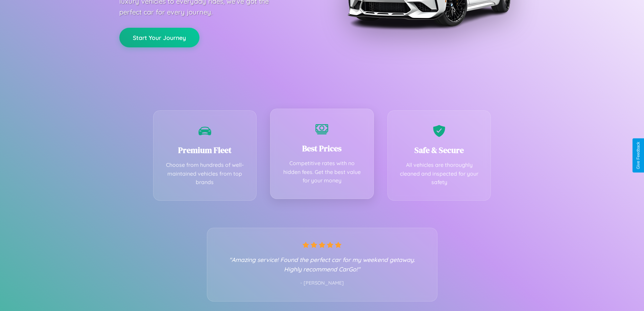 This screenshot has width=644, height=311. I want to click on h3: Best Prices, so click(322, 148).